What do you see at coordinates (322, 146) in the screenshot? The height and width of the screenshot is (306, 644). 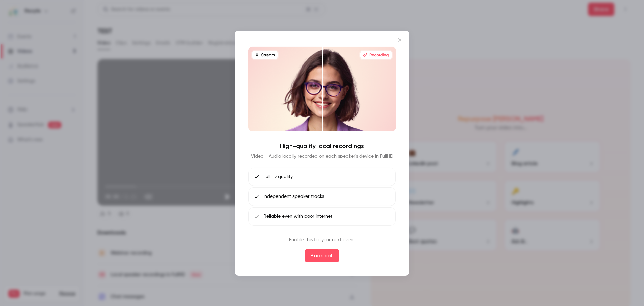 I see `h4: High-quality local recordings` at bounding box center [322, 146].